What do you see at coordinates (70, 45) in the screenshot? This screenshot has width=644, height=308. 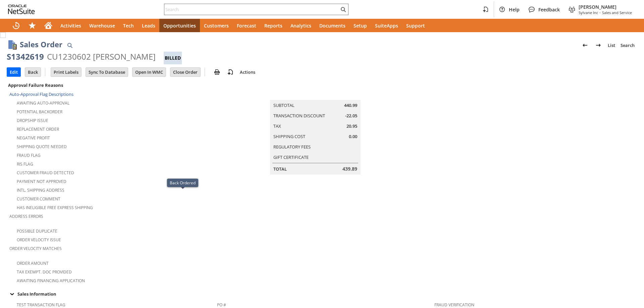 I see `img: Quick Find` at bounding box center [70, 45].